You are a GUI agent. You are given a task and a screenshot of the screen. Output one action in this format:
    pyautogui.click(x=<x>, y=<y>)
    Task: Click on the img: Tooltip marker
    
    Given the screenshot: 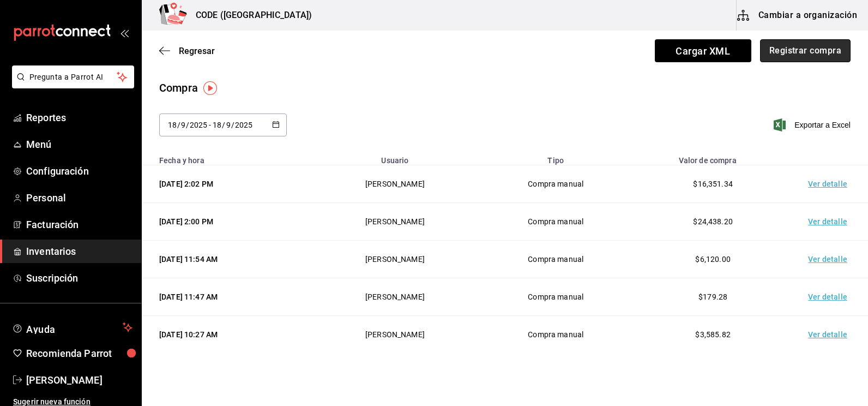 What is the action you would take?
    pyautogui.click(x=210, y=88)
    